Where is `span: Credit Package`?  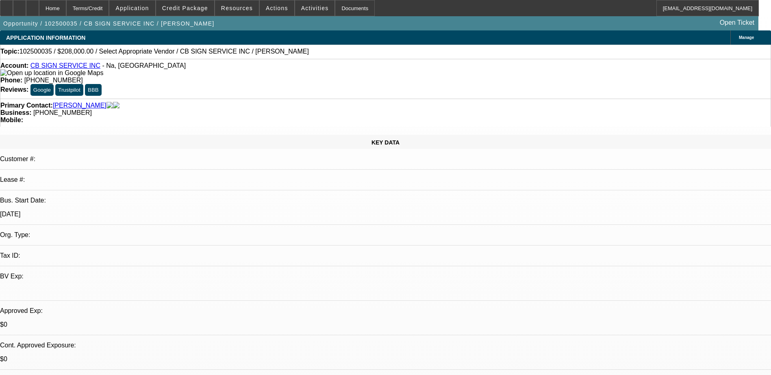 span: Credit Package is located at coordinates (185, 8).